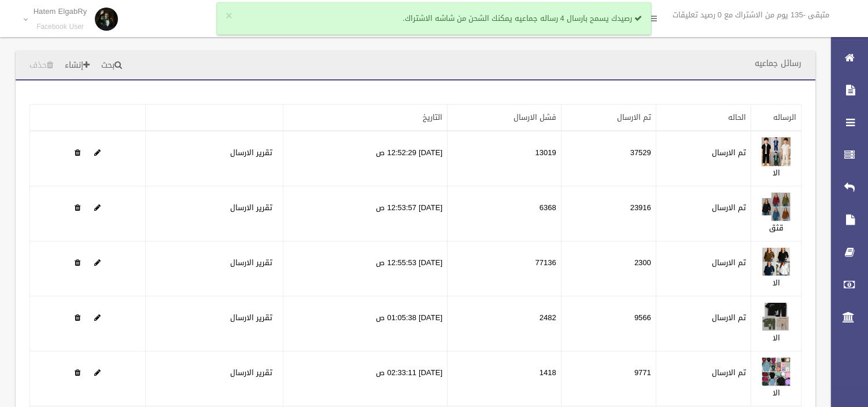  What do you see at coordinates (778, 63) in the screenshot?
I see `header: رسائل جماعيه` at bounding box center [778, 63].